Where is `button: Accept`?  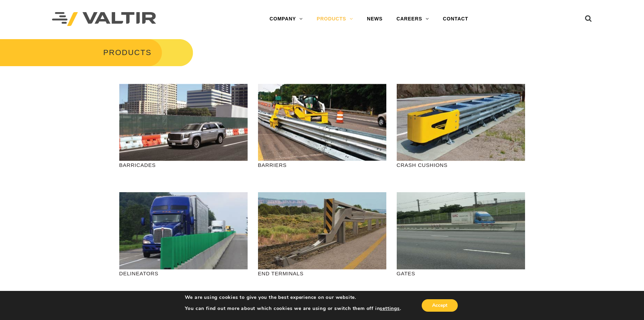 button: Accept is located at coordinates (440, 305).